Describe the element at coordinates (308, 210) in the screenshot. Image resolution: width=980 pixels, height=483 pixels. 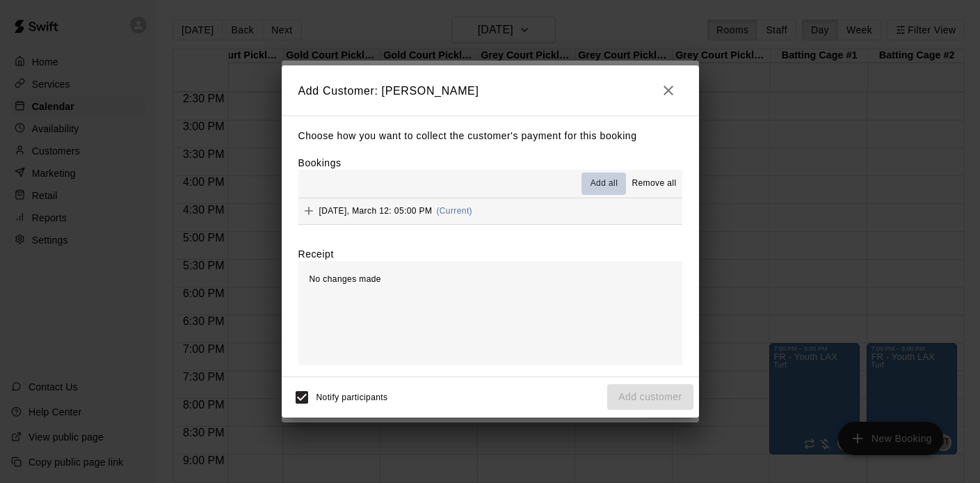
I see `span: Add` at that location.